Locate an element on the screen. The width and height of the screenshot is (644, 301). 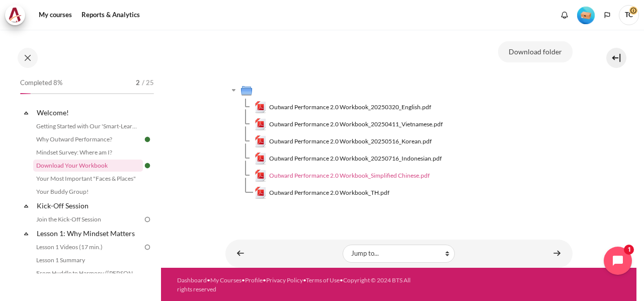
span: TC is located at coordinates (629, 15).